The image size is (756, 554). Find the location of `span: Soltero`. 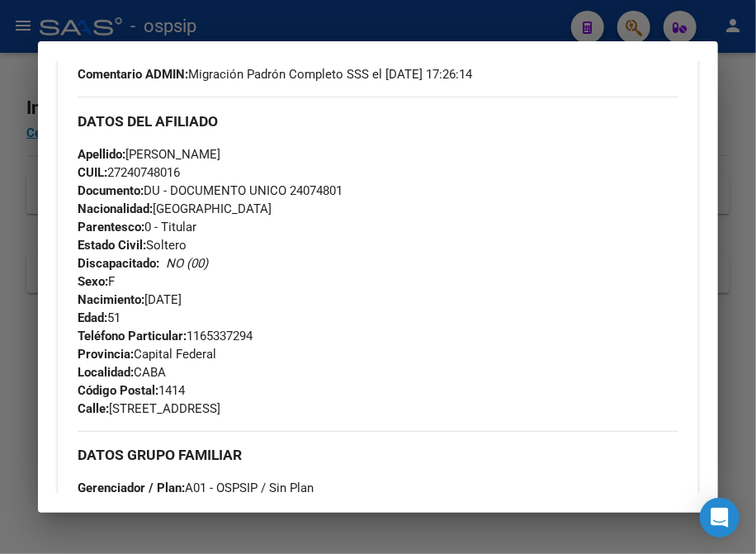

span: Soltero is located at coordinates (132, 245).